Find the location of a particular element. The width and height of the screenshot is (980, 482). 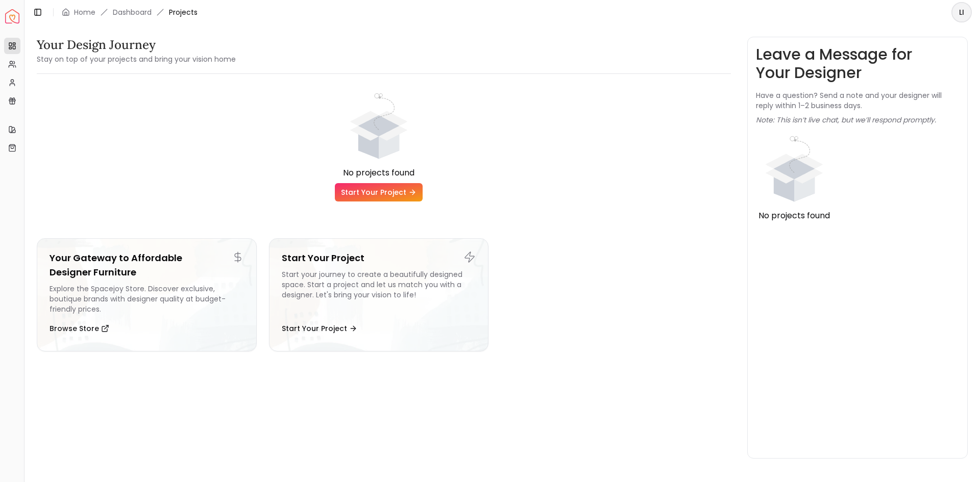

button: Browse Store is located at coordinates (79, 329).